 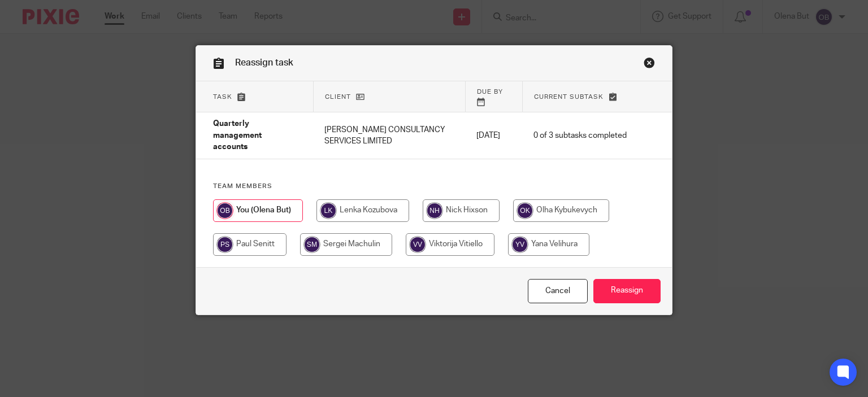 What do you see at coordinates (223, 97) in the screenshot?
I see `span: Task` at bounding box center [223, 97].